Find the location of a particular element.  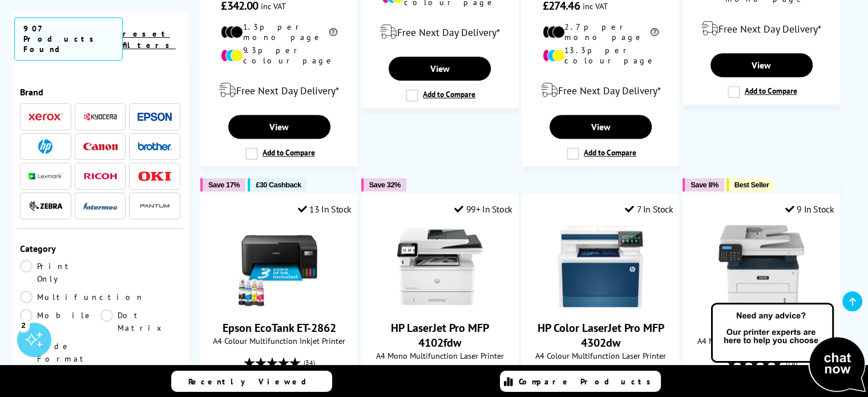

li: 9.3p per colour page is located at coordinates (279, 55).